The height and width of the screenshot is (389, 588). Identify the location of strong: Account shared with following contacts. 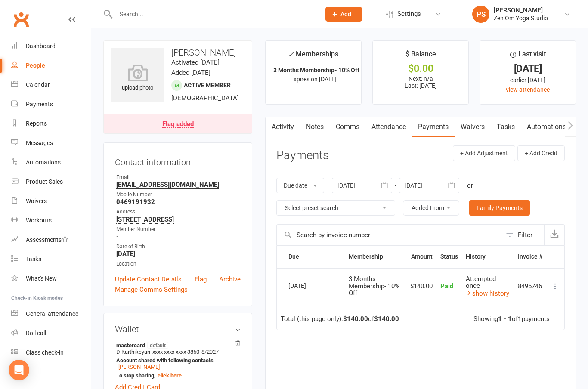
(176, 360).